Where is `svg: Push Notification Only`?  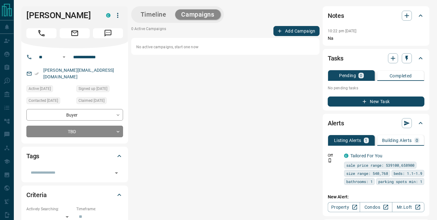
svg: Push Notification Only is located at coordinates (330, 161).